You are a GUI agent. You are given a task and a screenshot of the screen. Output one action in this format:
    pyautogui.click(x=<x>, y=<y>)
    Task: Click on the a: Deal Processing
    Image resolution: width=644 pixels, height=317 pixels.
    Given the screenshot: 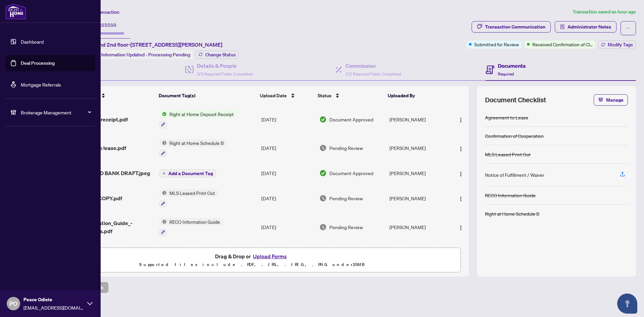 What is the action you would take?
    pyautogui.click(x=38, y=63)
    